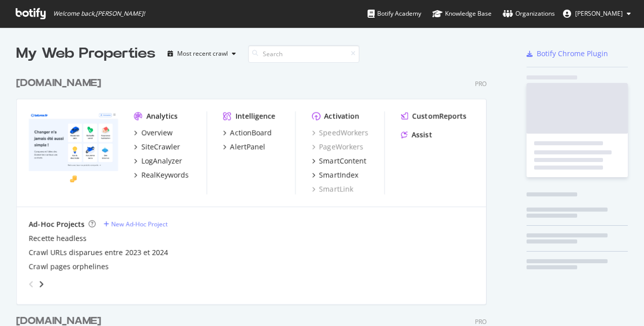  What do you see at coordinates (31, 284) in the screenshot?
I see `div: angle-left` at bounding box center [31, 284].